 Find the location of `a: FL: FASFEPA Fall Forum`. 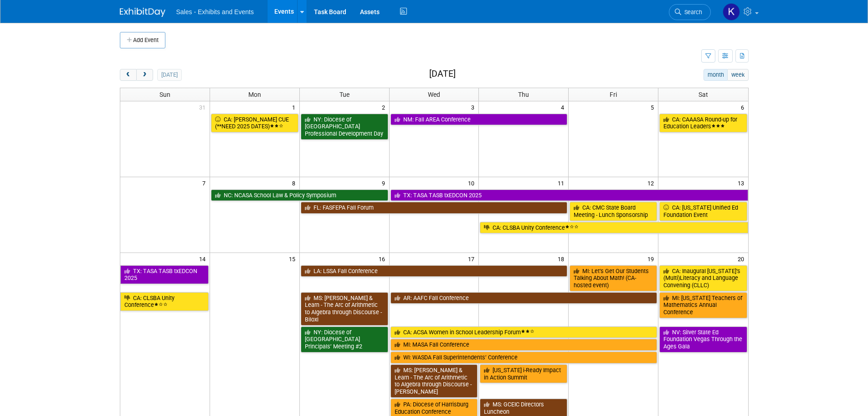

a: FL: FASFEPA Fall Forum is located at coordinates (434, 207).